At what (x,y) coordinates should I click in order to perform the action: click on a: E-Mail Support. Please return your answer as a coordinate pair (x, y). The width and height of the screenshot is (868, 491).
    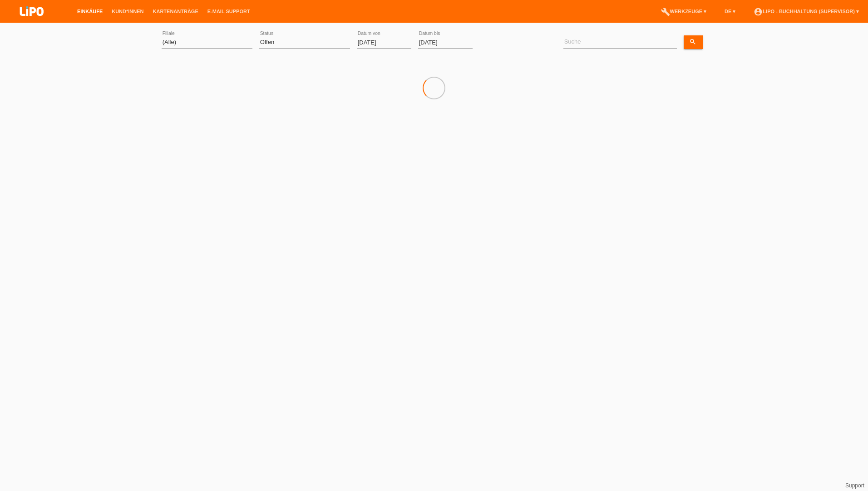
    Looking at the image, I should click on (229, 11).